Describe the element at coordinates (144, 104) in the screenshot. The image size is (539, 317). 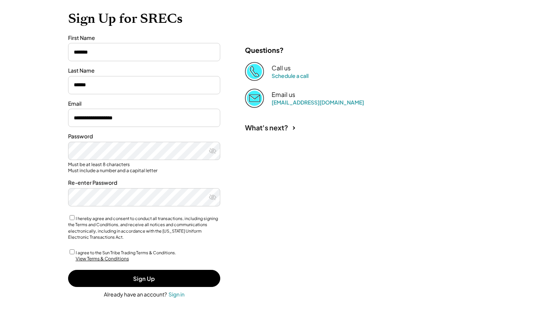
I see `div: Email` at that location.